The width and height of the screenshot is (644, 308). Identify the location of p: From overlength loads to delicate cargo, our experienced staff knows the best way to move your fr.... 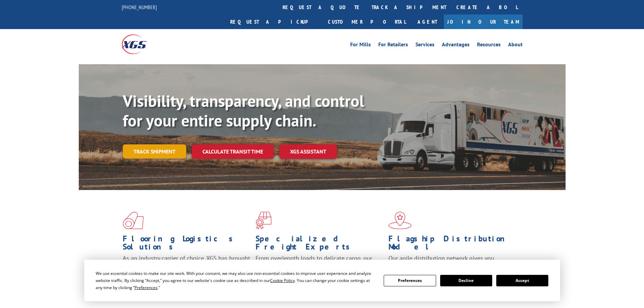
(319, 269).